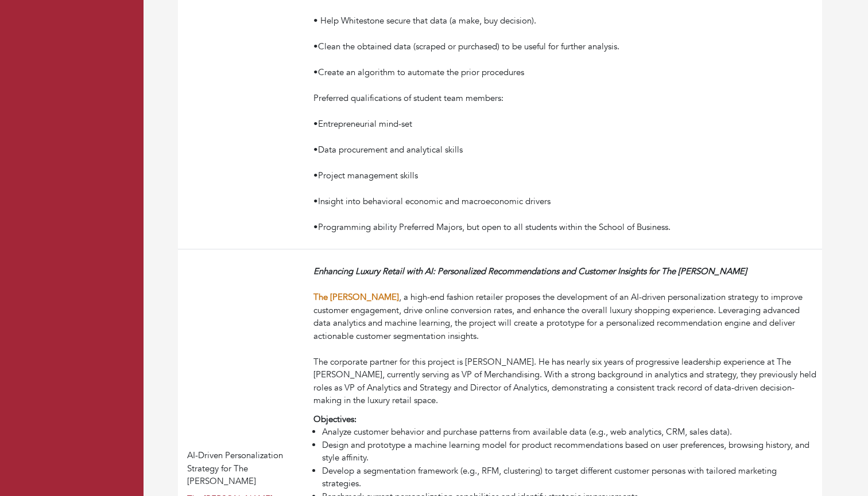  Describe the element at coordinates (565, 143) in the screenshot. I see `div: •Data procurement and analytical skills` at that location.